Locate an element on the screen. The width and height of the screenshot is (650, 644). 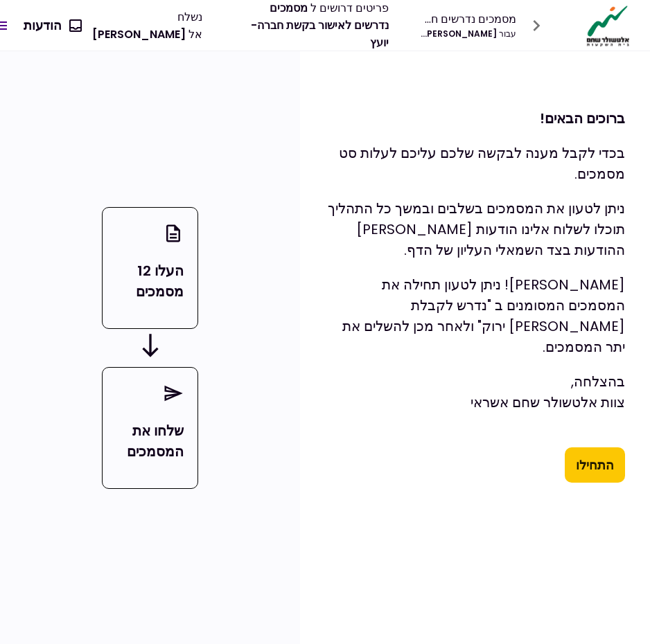
p: העלו 12 מסמכים is located at coordinates (149, 281).